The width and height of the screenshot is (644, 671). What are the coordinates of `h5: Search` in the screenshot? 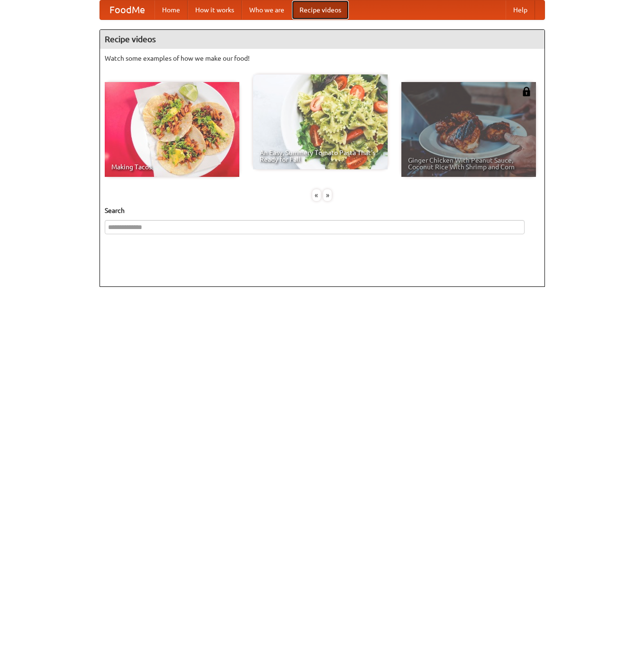 It's located at (322, 211).